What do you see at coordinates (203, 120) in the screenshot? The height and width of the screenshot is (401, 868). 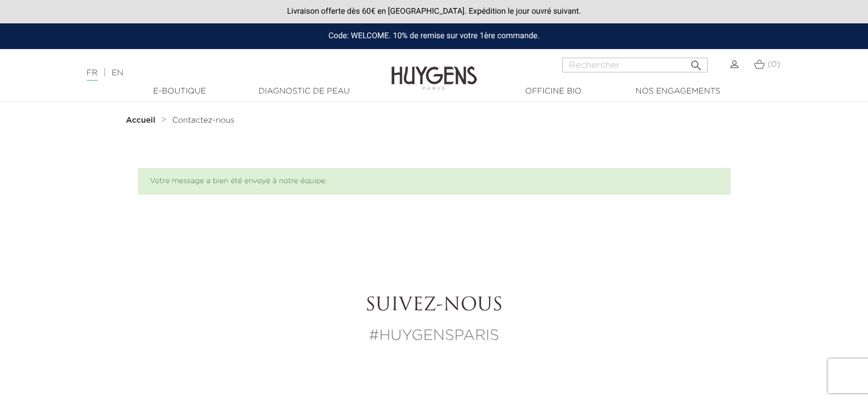 I see `a: Contactez-nous` at bounding box center [203, 120].